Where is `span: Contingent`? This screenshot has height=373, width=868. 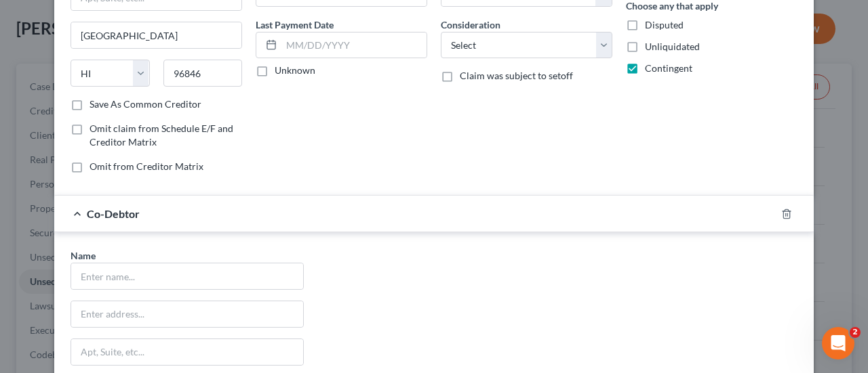 span: Contingent is located at coordinates (669, 68).